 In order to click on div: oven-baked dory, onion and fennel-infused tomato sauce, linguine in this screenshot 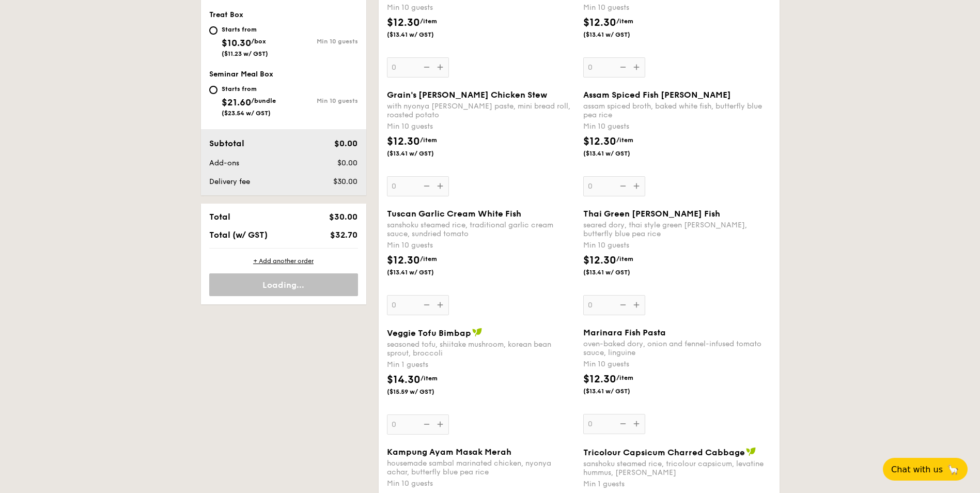, I will do `click(677, 348)`.